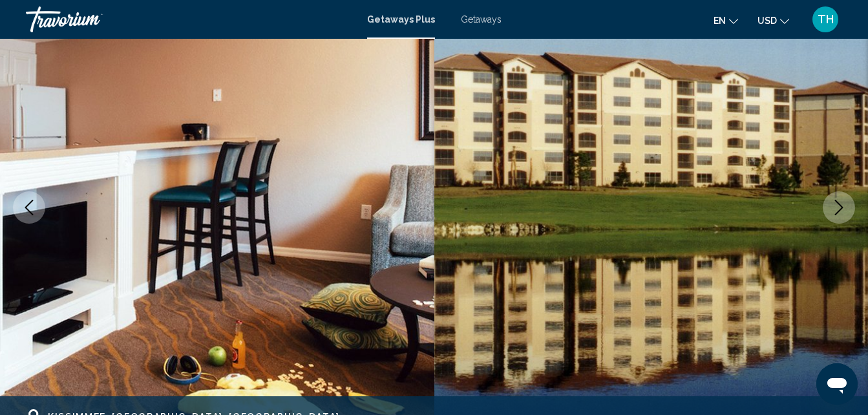  Describe the element at coordinates (839, 208) in the screenshot. I see `button: Next image` at that location.